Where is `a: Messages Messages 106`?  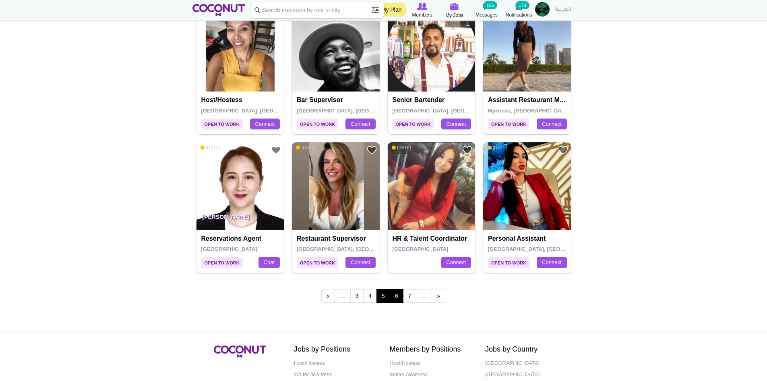
a: Messages Messages 106 is located at coordinates (487, 10).